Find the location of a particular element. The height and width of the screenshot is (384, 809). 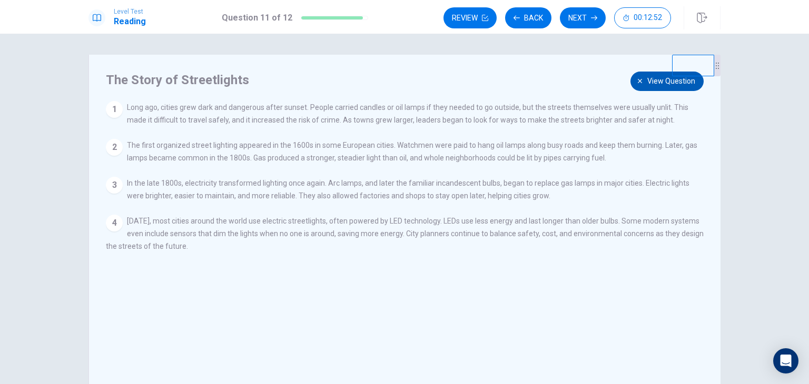

span: The first organized street lighting appeared in the 1600s in some European cities. Watchmen were ... is located at coordinates (412, 152).